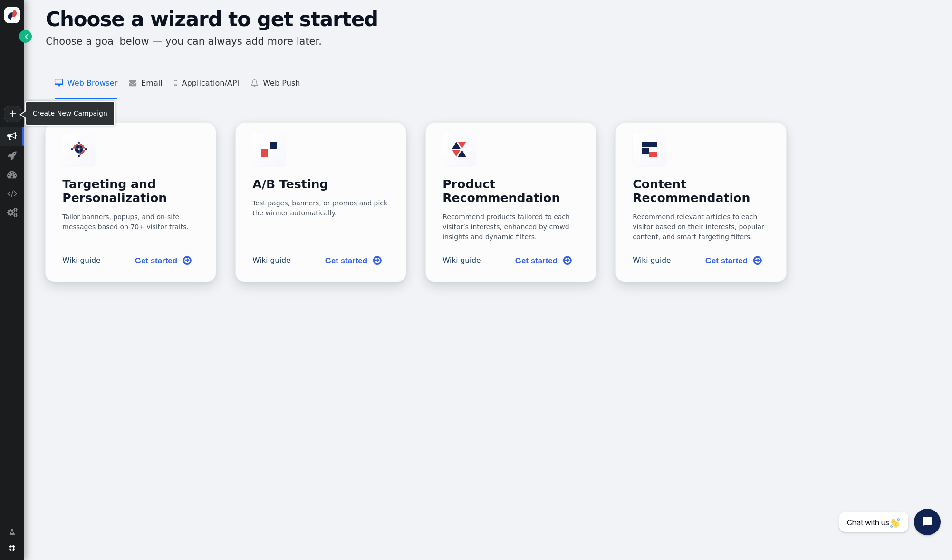 This screenshot has height=560, width=952. I want to click on img: articles_recom.svg, so click(649, 149).